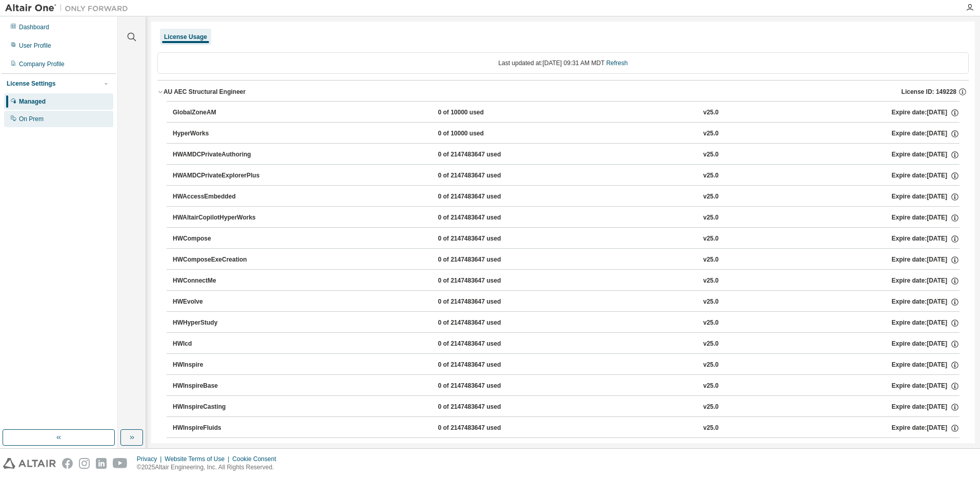  Describe the element at coordinates (219, 323) in the screenshot. I see `div: HWHyperStudy` at that location.